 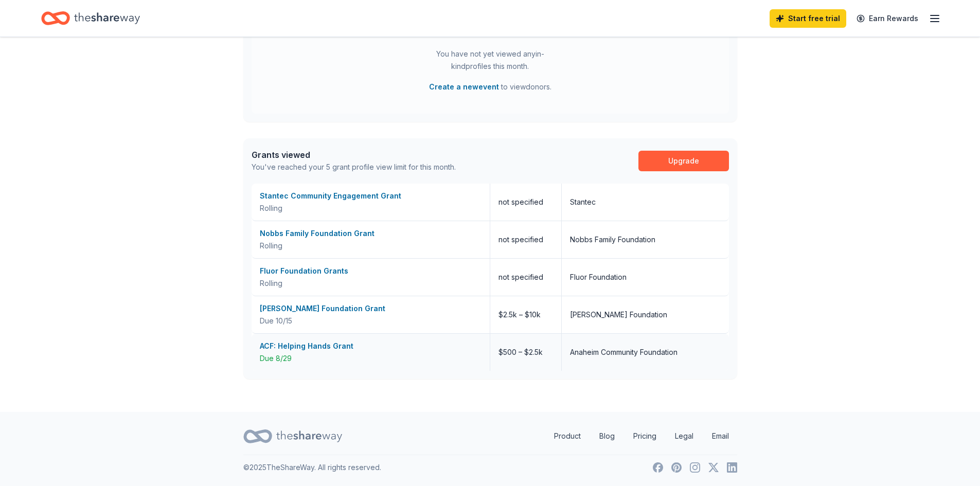 What do you see at coordinates (887, 18) in the screenshot?
I see `a: Earn Rewards` at bounding box center [887, 18].